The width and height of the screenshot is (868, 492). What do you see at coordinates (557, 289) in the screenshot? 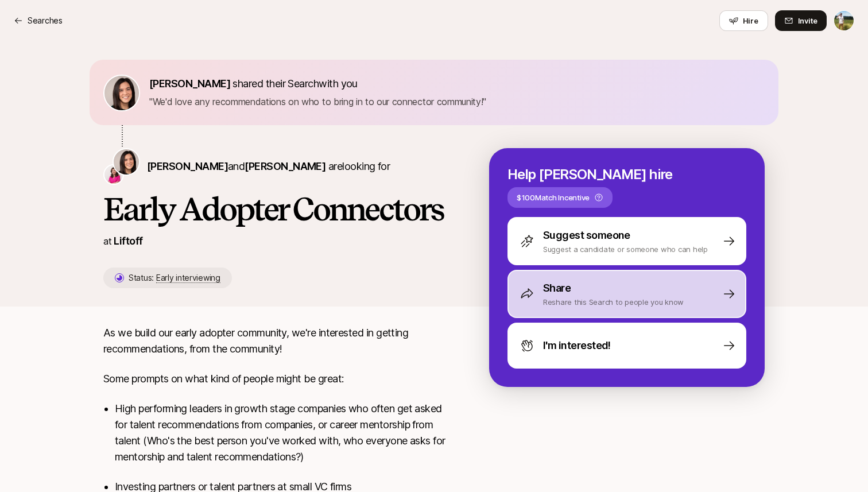
I see `p: Share` at bounding box center [557, 289].